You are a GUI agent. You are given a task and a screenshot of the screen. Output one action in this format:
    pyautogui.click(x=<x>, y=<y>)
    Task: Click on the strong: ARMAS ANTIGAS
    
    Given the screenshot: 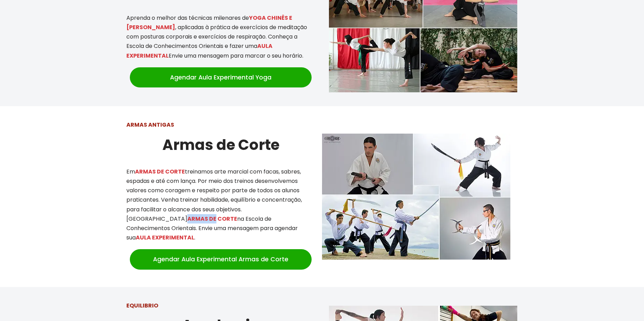 What is the action you would take?
    pyautogui.click(x=150, y=125)
    